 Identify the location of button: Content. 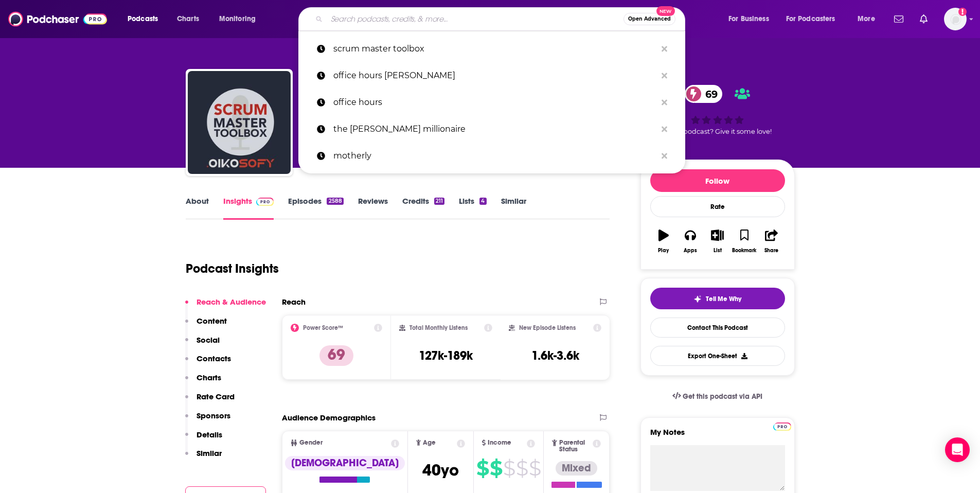
(206, 325).